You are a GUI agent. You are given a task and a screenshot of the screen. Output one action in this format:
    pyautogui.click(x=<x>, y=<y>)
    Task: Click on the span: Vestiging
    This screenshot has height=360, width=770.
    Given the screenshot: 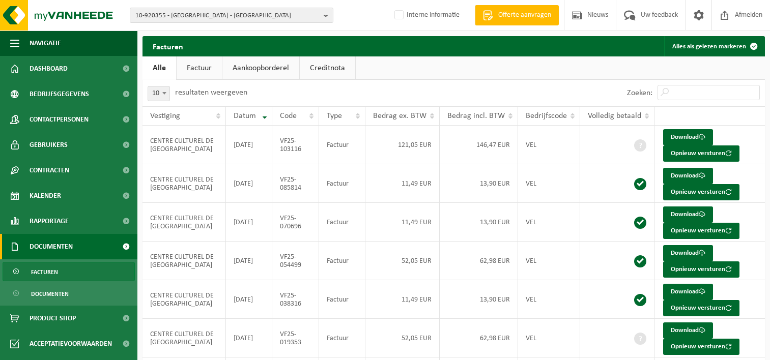 What is the action you would take?
    pyautogui.click(x=165, y=116)
    